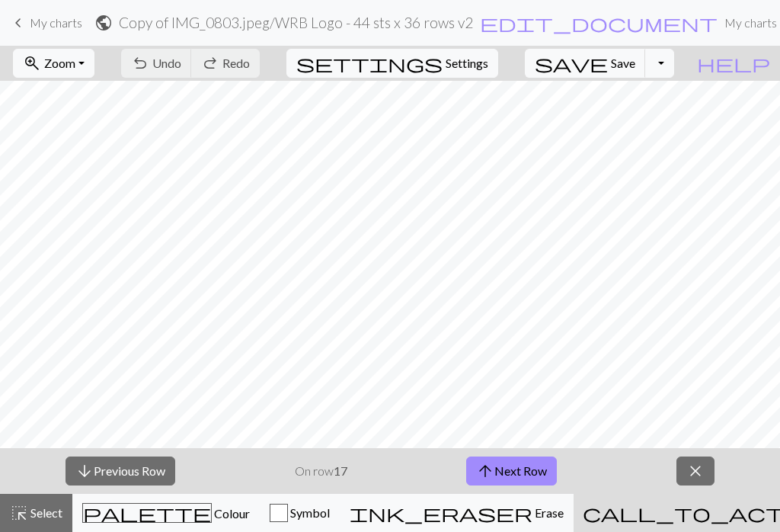 Image resolution: width=780 pixels, height=532 pixels. I want to click on span: Colour, so click(231, 512).